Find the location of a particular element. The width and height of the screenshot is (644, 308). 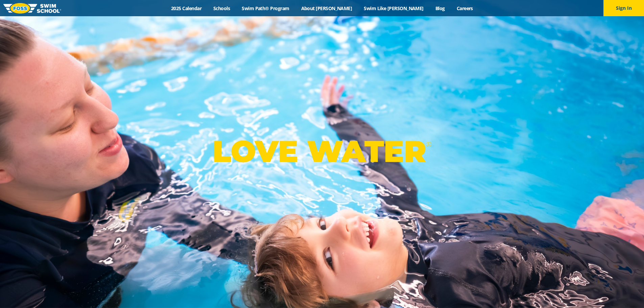

a: Schools is located at coordinates (222, 8).